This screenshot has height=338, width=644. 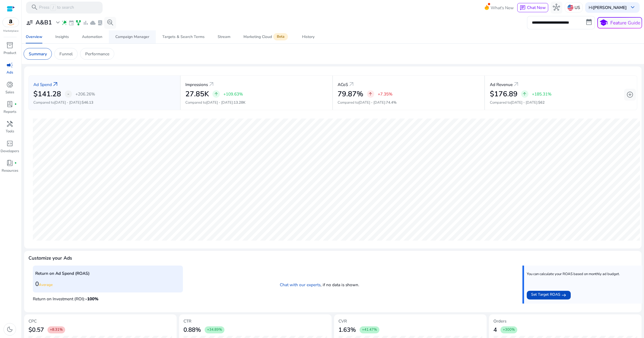 What do you see at coordinates (34, 37) in the screenshot?
I see `div: Overview` at bounding box center [34, 37].